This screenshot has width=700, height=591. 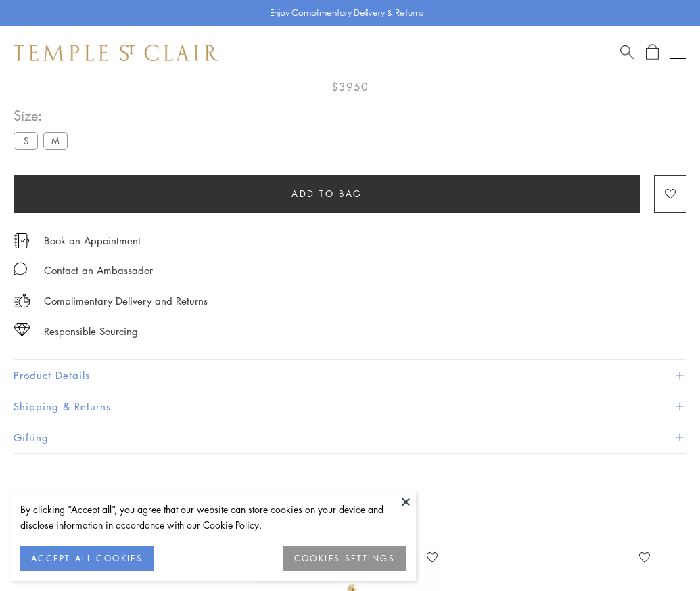 I want to click on div: Responsible Sourcing, so click(x=90, y=331).